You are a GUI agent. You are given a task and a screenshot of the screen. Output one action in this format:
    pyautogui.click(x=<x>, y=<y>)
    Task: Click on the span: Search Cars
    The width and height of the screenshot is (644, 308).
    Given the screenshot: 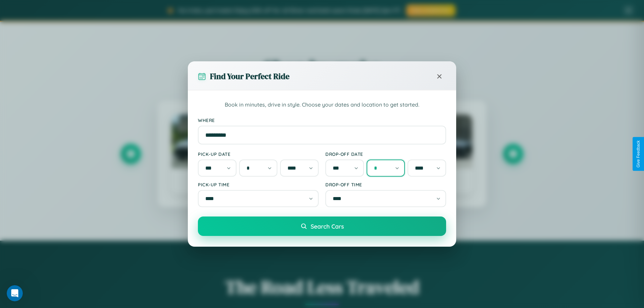 What is the action you would take?
    pyautogui.click(x=327, y=226)
    